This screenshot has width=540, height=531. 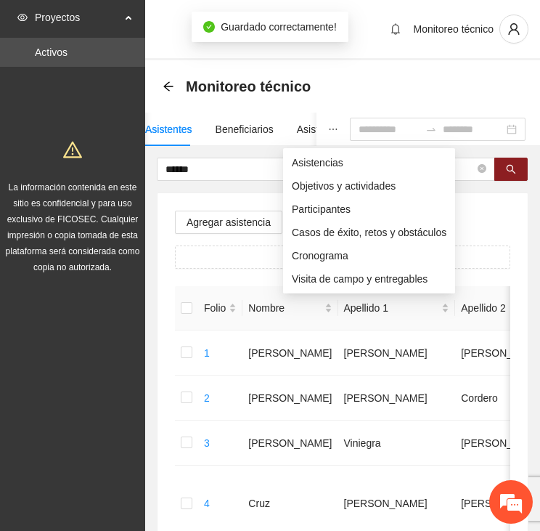 What do you see at coordinates (168, 129) in the screenshot?
I see `div: Asistentes` at bounding box center [168, 129].